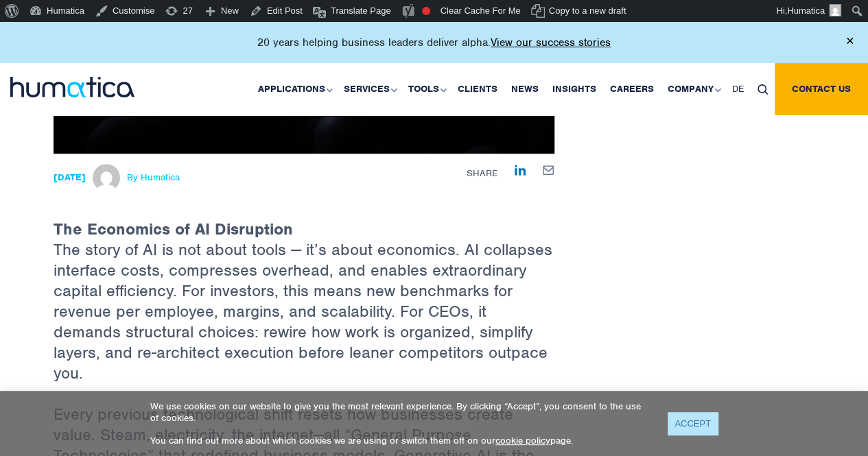 The image size is (868, 456). I want to click on a: DE, so click(738, 89).